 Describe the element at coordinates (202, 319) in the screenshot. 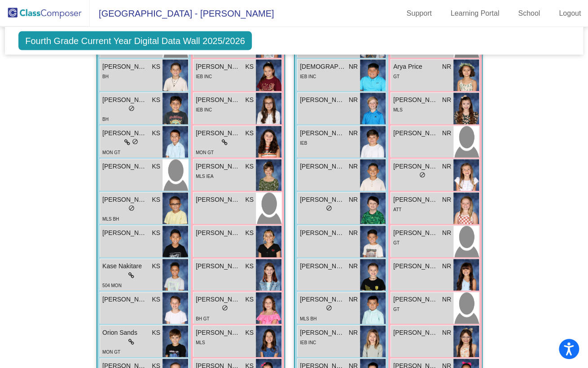

I see `span: BH GT` at that location.